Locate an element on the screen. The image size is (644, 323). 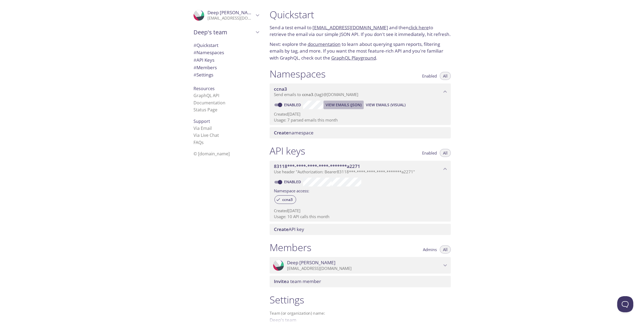
div: Team Settings is located at coordinates (226, 75).